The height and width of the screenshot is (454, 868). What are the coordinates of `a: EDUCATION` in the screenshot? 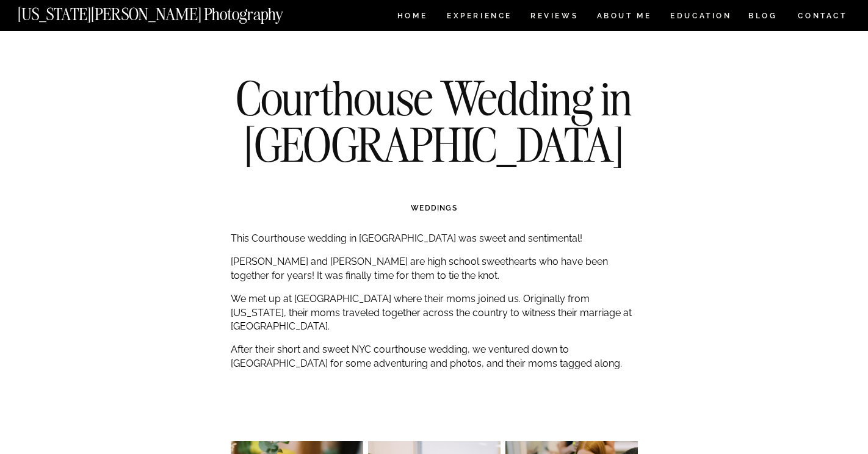 It's located at (701, 17).